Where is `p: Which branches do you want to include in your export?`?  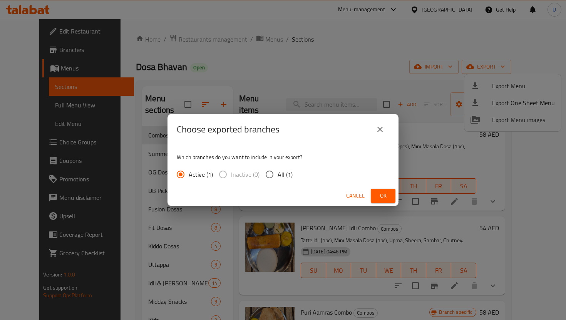
p: Which branches do you want to include in your export? is located at coordinates (283, 157).